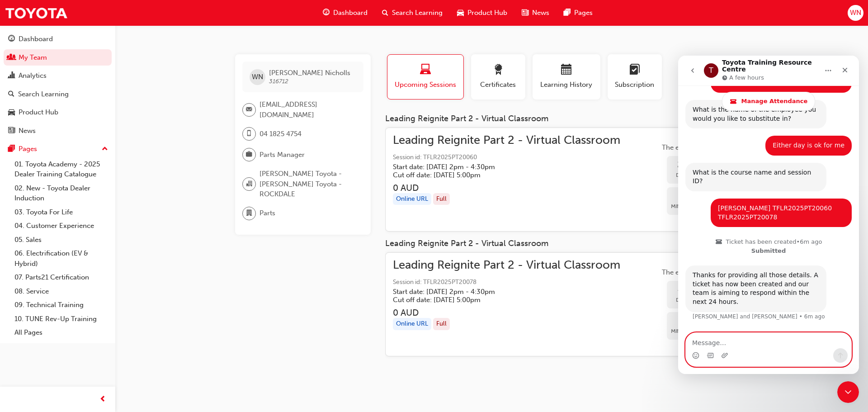 This screenshot has width=868, height=412. Describe the element at coordinates (249, 134) in the screenshot. I see `span: mobile-icon` at that location.